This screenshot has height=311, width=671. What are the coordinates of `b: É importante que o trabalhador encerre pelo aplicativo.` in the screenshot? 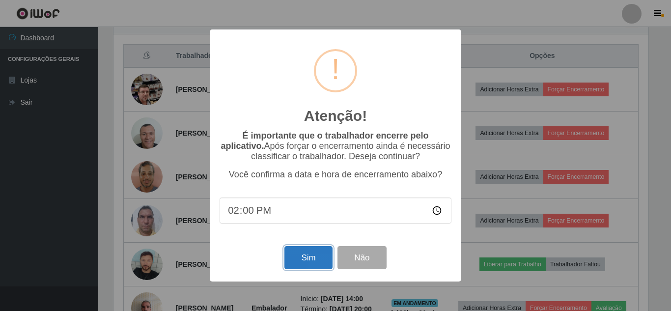 It's located at (324, 140).